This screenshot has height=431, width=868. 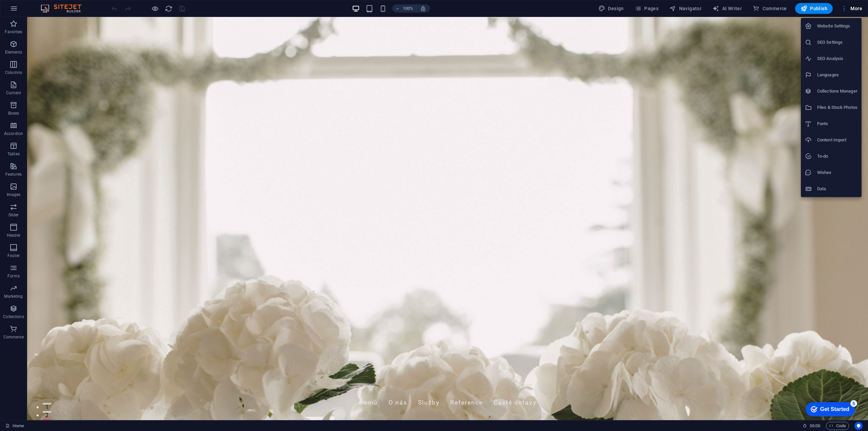 What do you see at coordinates (837, 26) in the screenshot?
I see `h6: Website Settings` at bounding box center [837, 26].